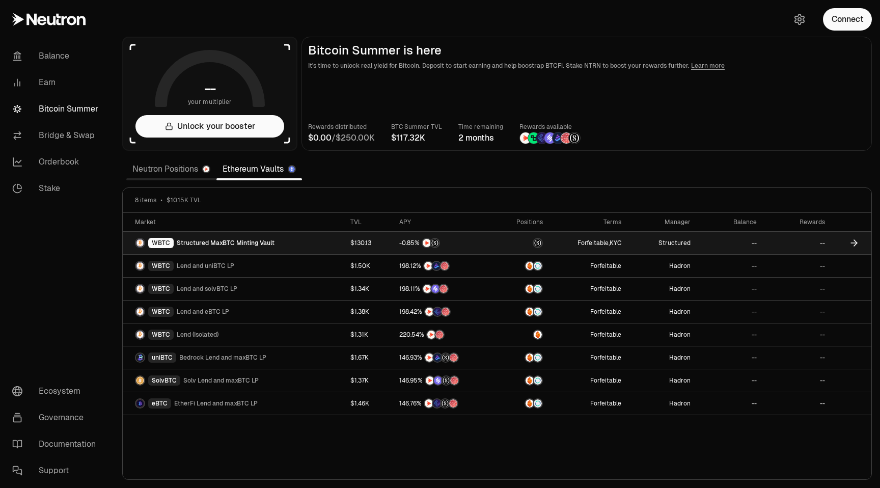  What do you see at coordinates (57, 391) in the screenshot?
I see `a: Ecosystem` at bounding box center [57, 391].